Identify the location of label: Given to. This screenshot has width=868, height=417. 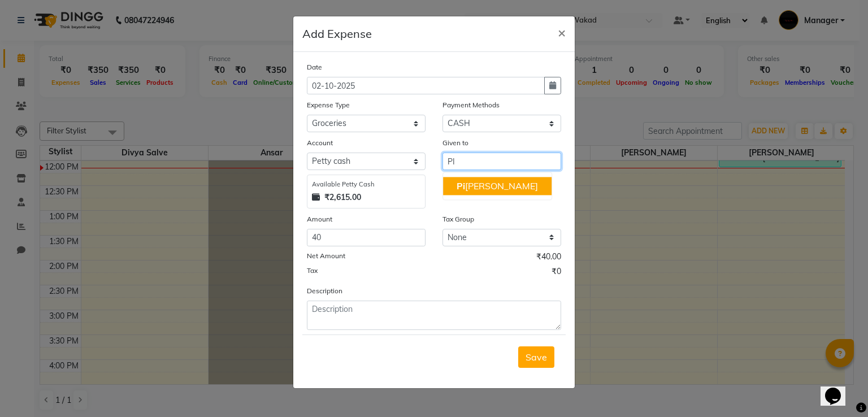
(455, 143).